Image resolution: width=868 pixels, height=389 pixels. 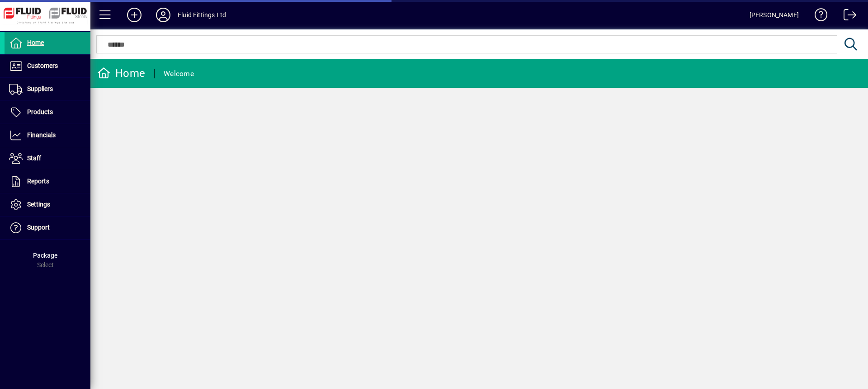 What do you see at coordinates (38, 181) in the screenshot?
I see `span: Reports` at bounding box center [38, 181].